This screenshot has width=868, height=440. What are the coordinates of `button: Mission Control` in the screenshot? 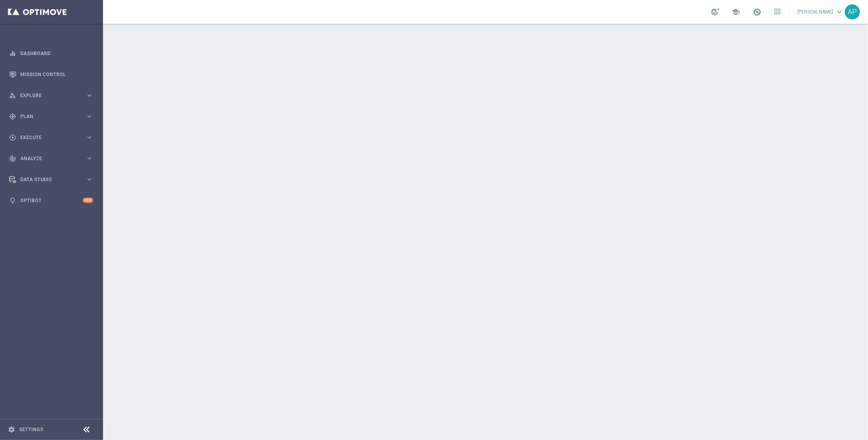 It's located at (51, 75).